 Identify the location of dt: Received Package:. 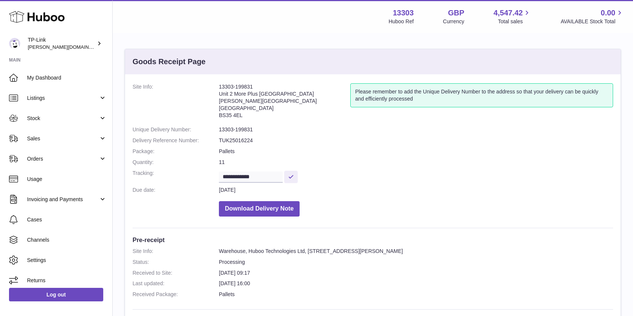
(176, 295).